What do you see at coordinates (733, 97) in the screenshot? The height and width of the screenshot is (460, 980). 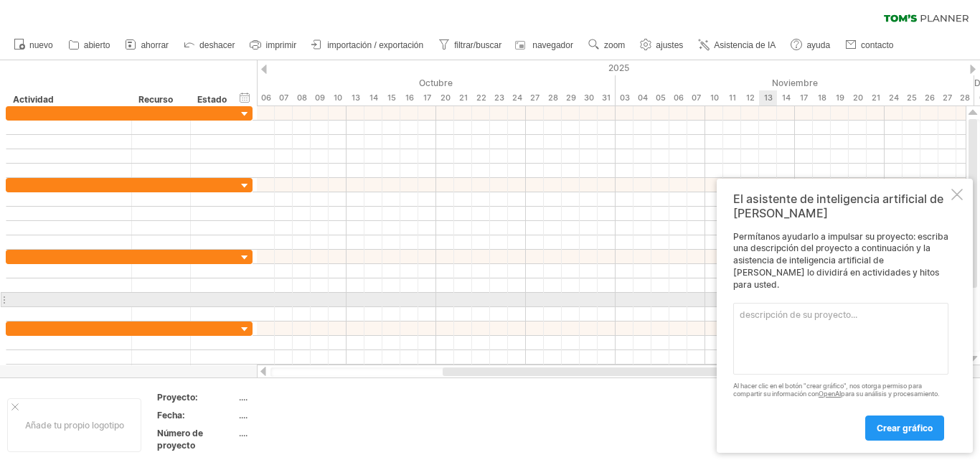 I see `font: 11` at bounding box center [733, 97].